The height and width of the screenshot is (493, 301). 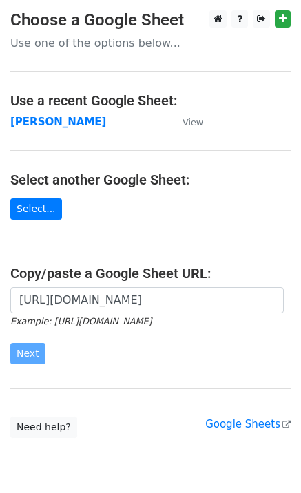 What do you see at coordinates (43, 427) in the screenshot?
I see `a: Need help?` at bounding box center [43, 427].